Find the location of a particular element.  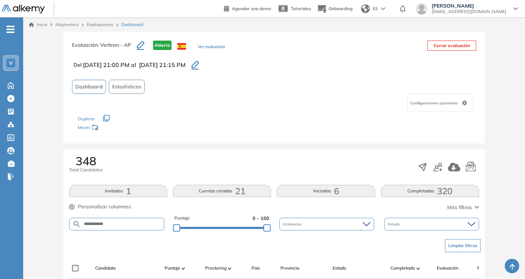

img: world is located at coordinates (365, 9).